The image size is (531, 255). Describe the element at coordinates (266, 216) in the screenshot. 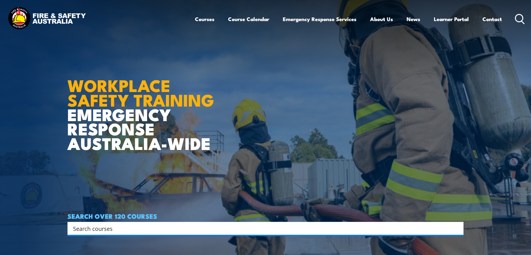

I see `h4: SEARCH OVER 120 COURSES` at that location.